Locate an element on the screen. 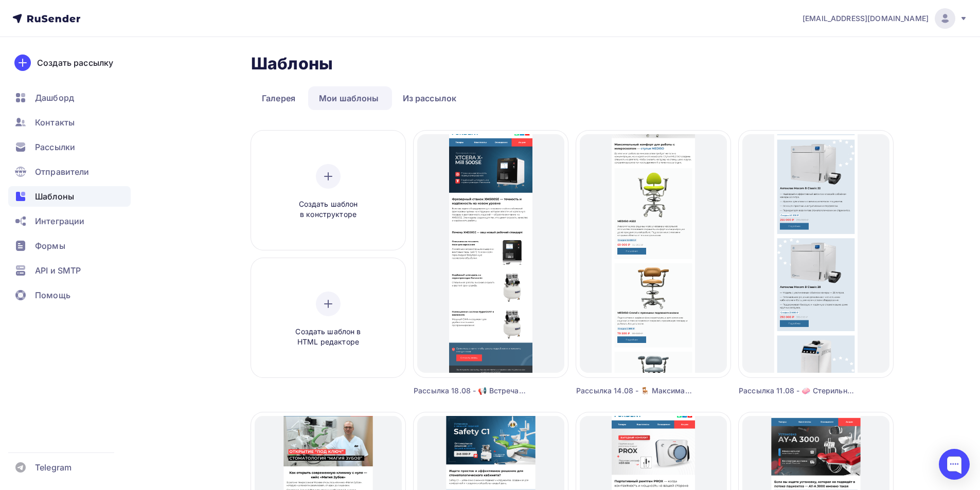 This screenshot has width=980, height=490. span: API и SMTP is located at coordinates (57, 271).